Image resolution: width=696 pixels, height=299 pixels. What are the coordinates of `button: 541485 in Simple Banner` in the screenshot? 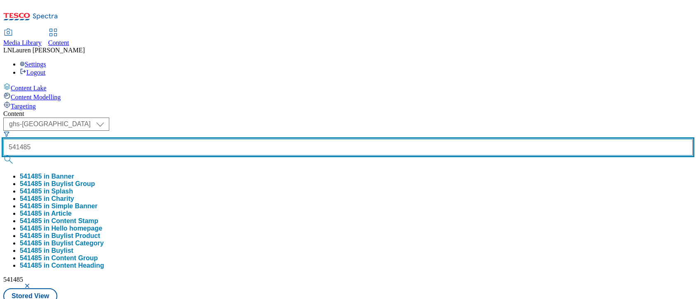 It's located at (59, 206).